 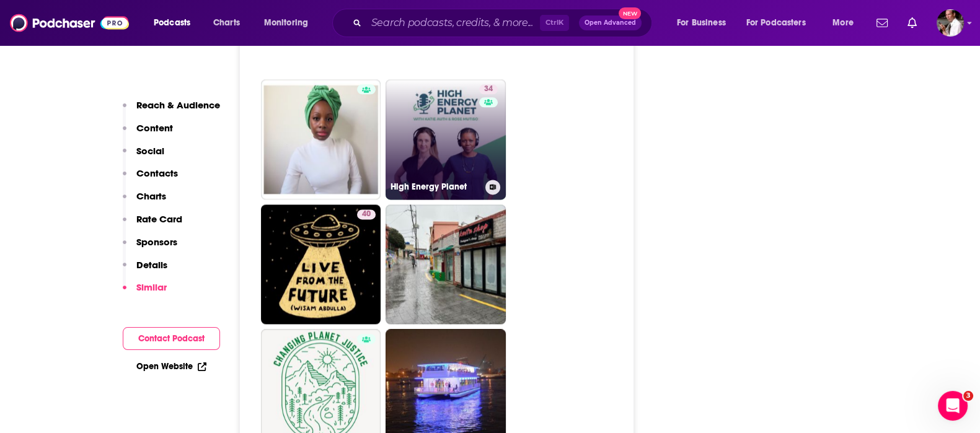 What do you see at coordinates (445, 139) in the screenshot?
I see `a: 34High Energy Planet` at bounding box center [445, 139].